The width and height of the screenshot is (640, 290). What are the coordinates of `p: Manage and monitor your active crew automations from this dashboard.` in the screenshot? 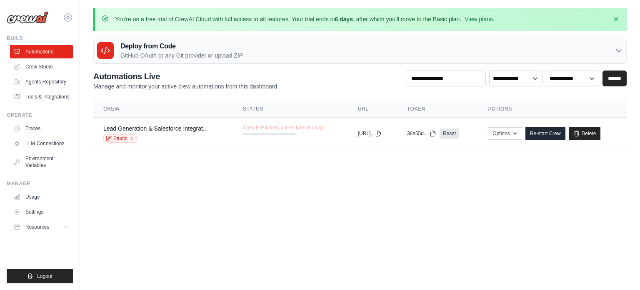 It's located at (186, 86).